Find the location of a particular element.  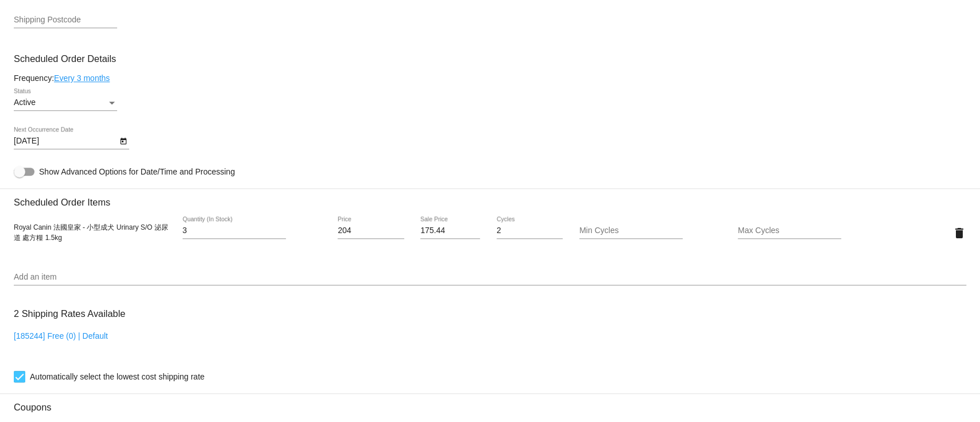

input: Cycles is located at coordinates (529, 231).